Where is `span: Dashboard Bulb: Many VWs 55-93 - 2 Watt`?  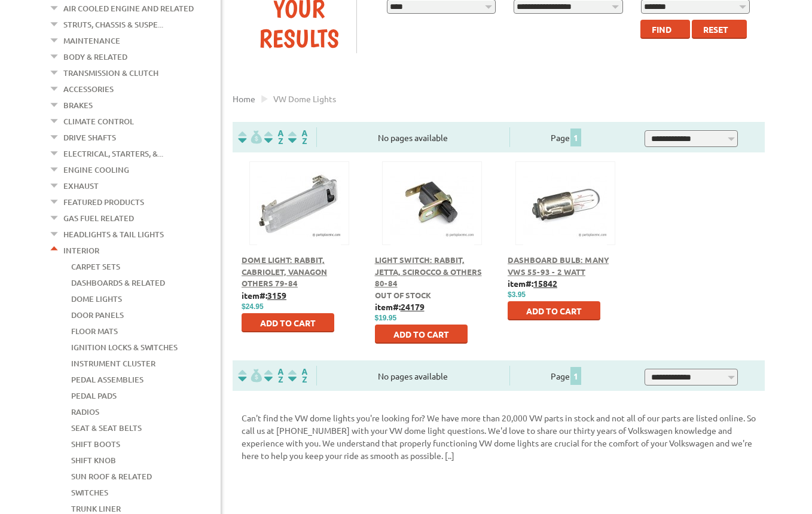 span: Dashboard Bulb: Many VWs 55-93 - 2 Watt is located at coordinates (558, 266).